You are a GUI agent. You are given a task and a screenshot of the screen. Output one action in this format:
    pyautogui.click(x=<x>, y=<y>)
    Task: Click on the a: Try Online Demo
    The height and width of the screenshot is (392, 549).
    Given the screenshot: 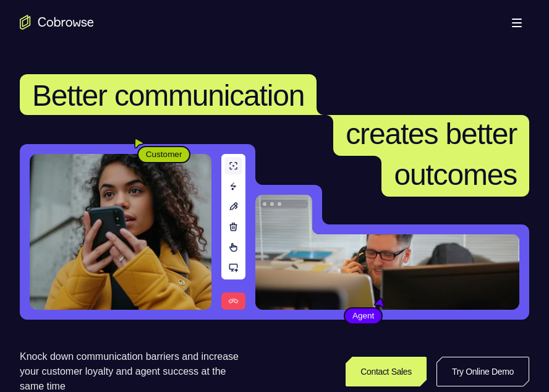 What is the action you would take?
    pyautogui.click(x=483, y=371)
    